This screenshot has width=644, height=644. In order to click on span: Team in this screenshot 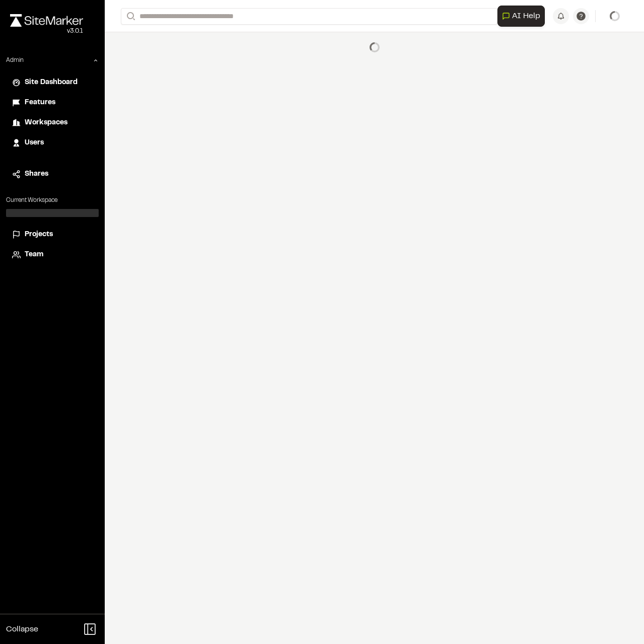, I will do `click(34, 255)`.